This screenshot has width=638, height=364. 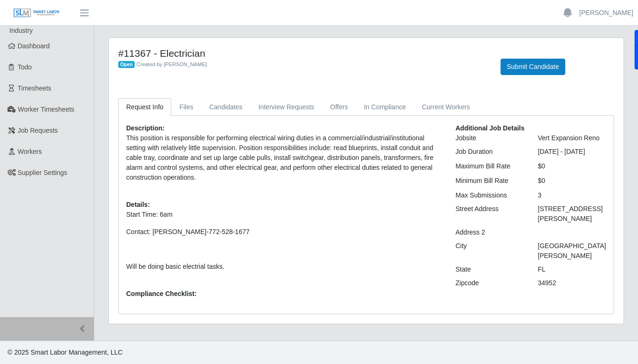 What do you see at coordinates (490, 214) in the screenshot?
I see `div: Street Address` at bounding box center [490, 214].